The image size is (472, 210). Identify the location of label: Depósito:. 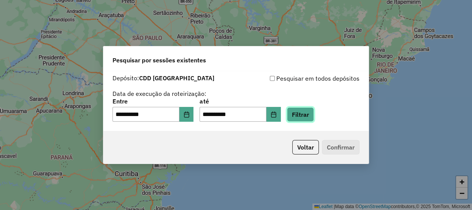
(163, 78).